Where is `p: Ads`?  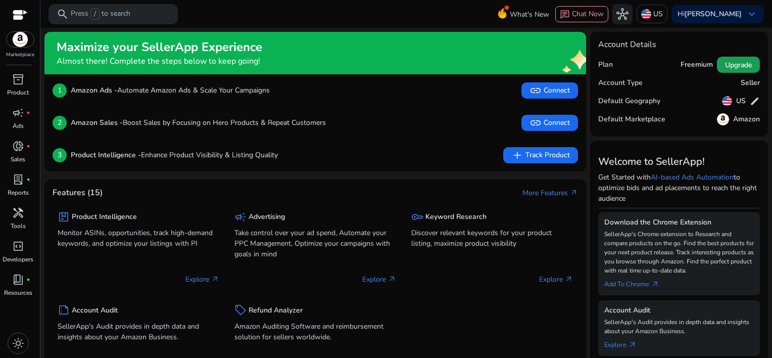
p: Ads is located at coordinates (18, 126).